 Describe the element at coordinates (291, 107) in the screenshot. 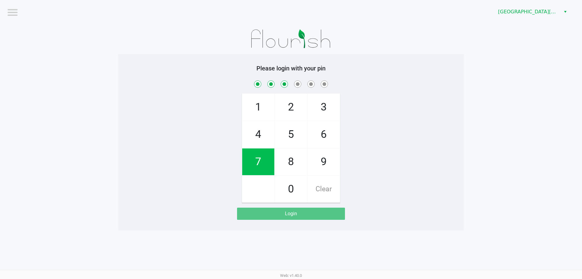

I see `span: 2` at that location.